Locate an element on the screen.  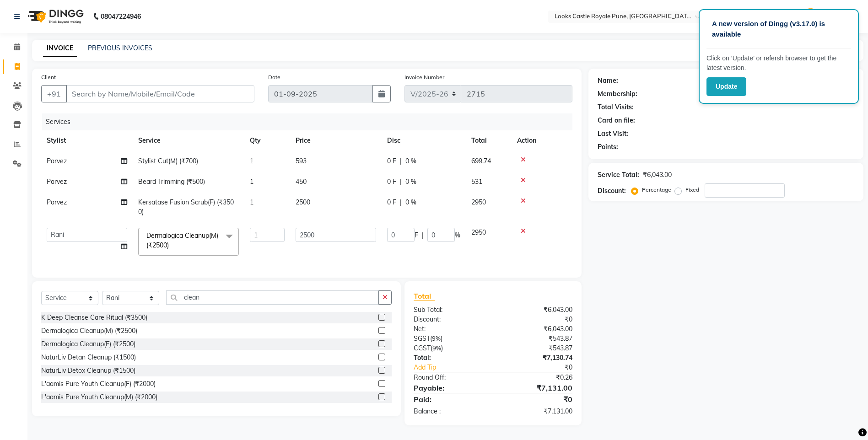
span: 593 is located at coordinates (301, 161).